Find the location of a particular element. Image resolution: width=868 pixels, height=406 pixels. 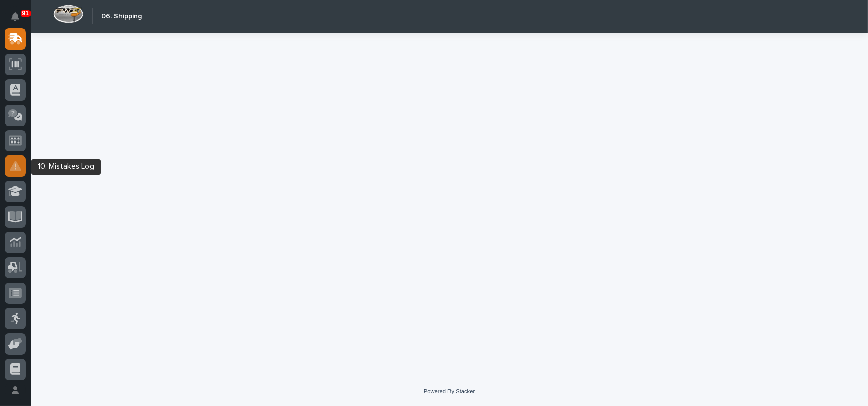

a: Powered By Stacker is located at coordinates (449, 391).